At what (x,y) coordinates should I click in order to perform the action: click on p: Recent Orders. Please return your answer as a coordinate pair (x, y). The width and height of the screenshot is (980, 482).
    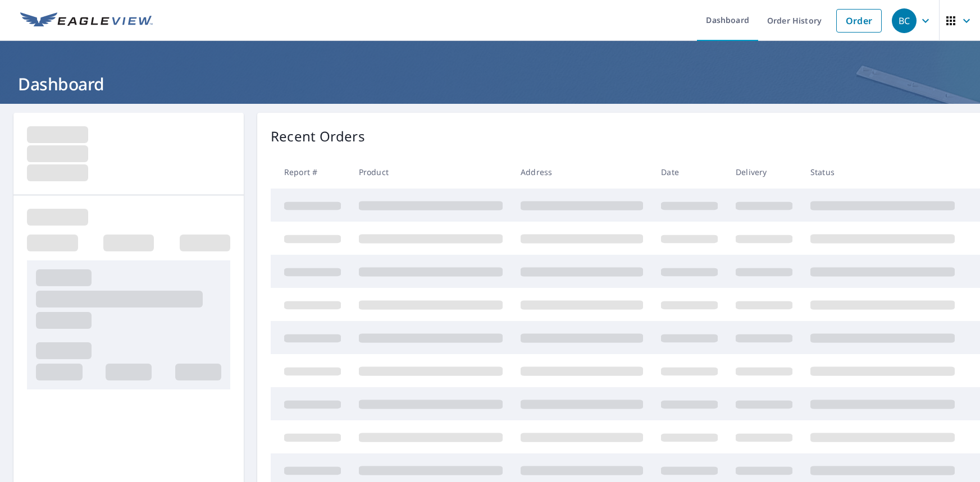
    Looking at the image, I should click on (318, 136).